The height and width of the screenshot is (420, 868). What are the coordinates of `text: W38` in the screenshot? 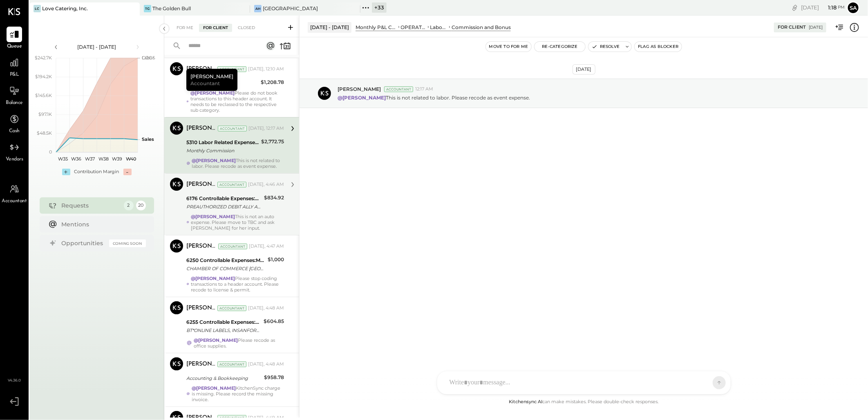 It's located at (103, 159).